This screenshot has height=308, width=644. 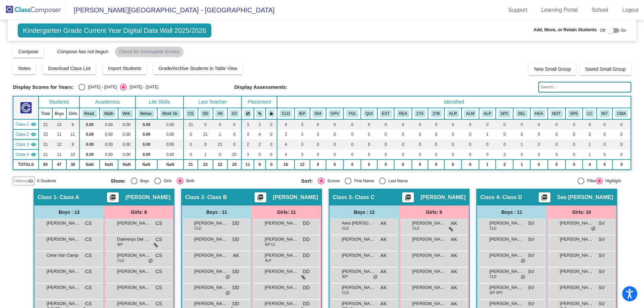 What do you see at coordinates (191, 113) in the screenshot?
I see `button: CS` at bounding box center [191, 113].